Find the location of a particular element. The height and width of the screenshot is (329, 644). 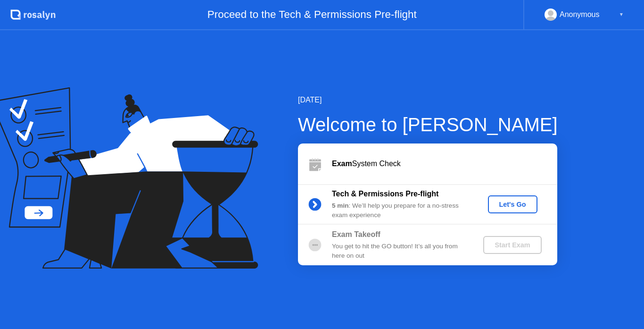

div: Anonymous is located at coordinates (579, 15).